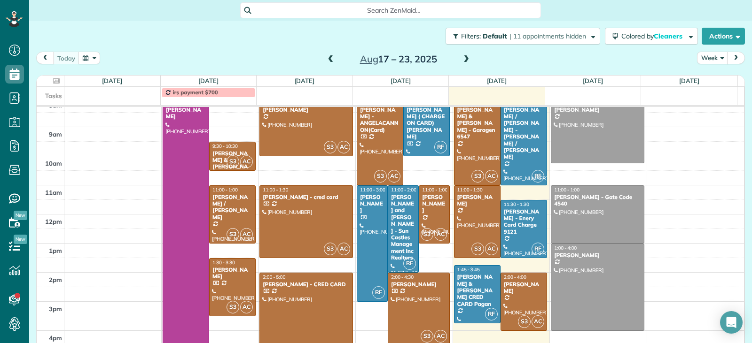 The width and height of the screenshot is (752, 343). What do you see at coordinates (547, 36) in the screenshot?
I see `span: | 11 appointments hidden` at bounding box center [547, 36].